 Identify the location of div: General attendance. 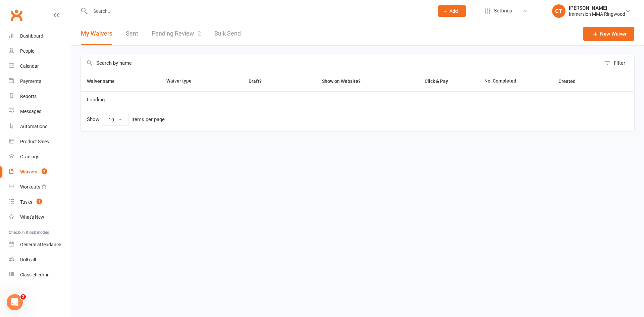
(41, 244).